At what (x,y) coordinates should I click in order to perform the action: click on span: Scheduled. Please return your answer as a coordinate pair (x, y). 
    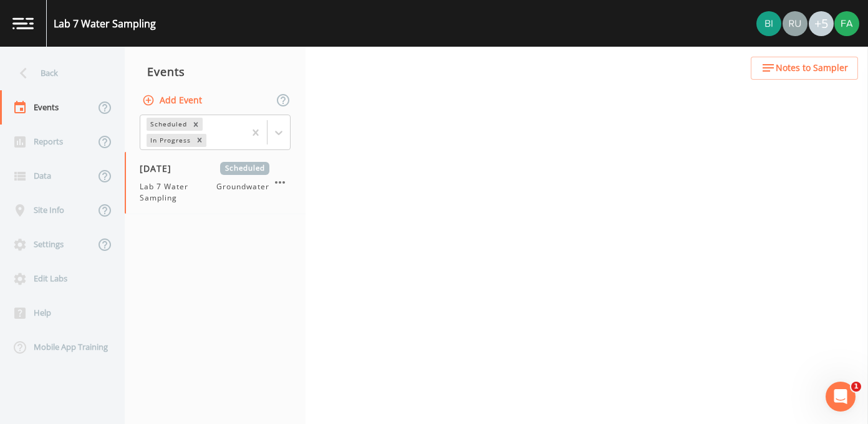
    Looking at the image, I should click on (244, 168).